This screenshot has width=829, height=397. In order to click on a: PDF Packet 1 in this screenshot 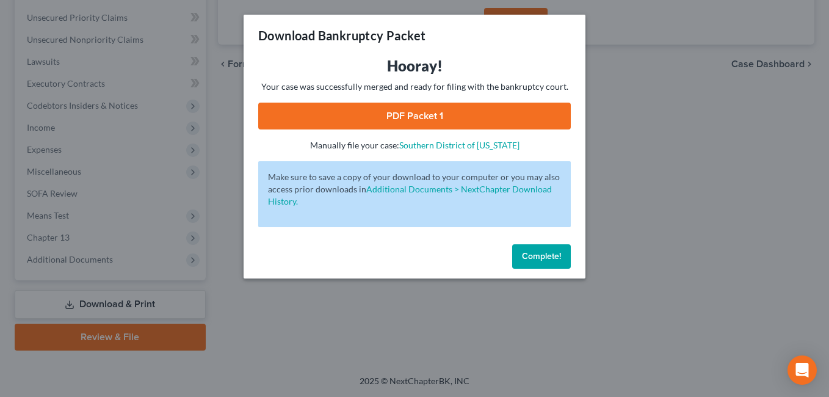, I will do `click(415, 116)`.